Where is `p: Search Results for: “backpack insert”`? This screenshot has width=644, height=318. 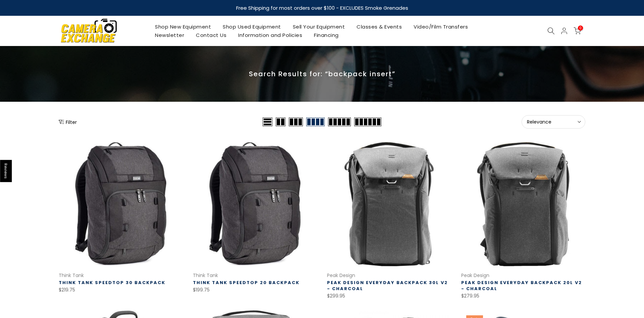 p: Search Results for: “backpack insert” is located at coordinates (322, 73).